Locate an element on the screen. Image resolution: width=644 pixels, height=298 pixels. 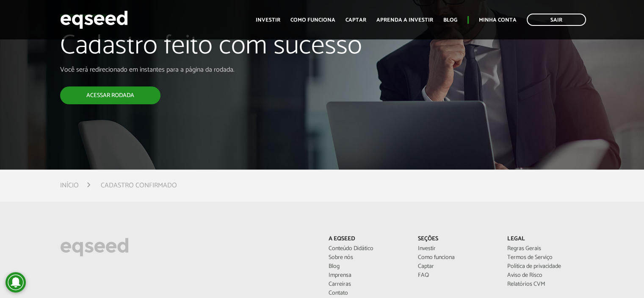
a: Sobre nós is located at coordinates (367, 257).